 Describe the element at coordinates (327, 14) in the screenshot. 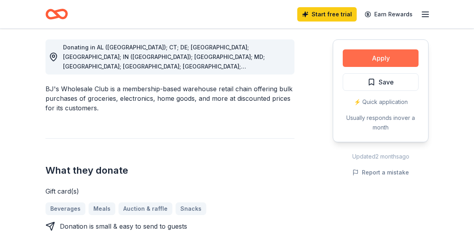

I see `a: Start free trial` at that location.